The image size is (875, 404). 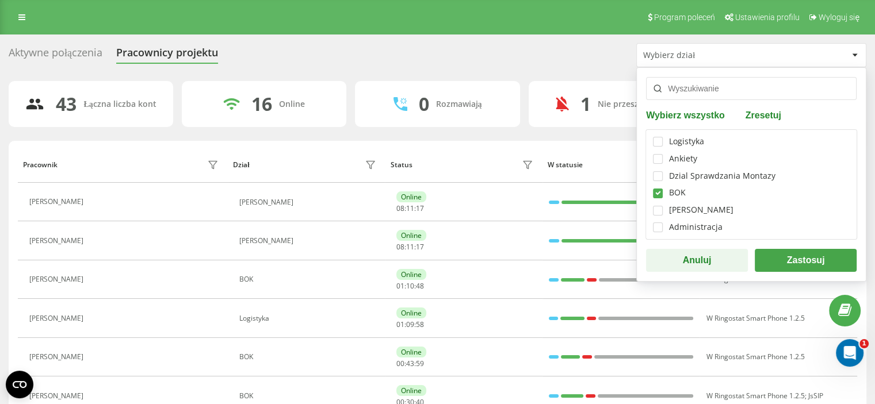 I want to click on input: Wyszukiwanie, so click(x=751, y=89).